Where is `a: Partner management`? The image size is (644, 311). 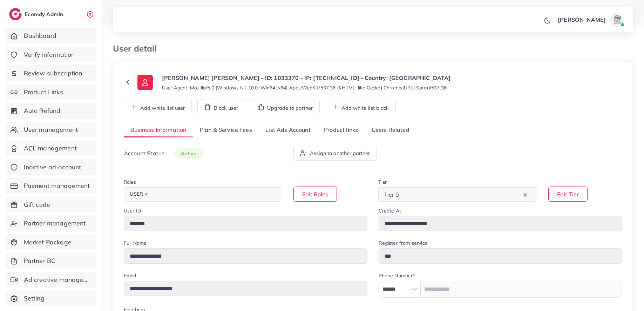 a: Partner management is located at coordinates (51, 224).